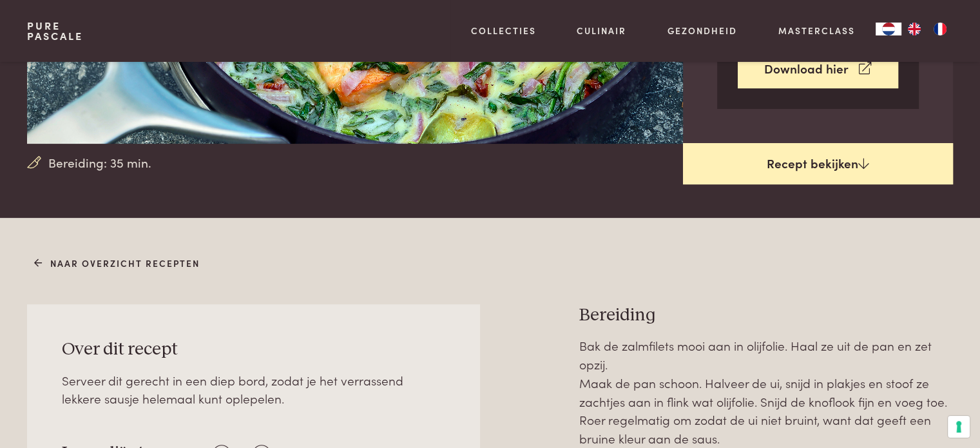 The width and height of the screenshot is (980, 448). I want to click on a: Naar overzicht recepten, so click(117, 263).